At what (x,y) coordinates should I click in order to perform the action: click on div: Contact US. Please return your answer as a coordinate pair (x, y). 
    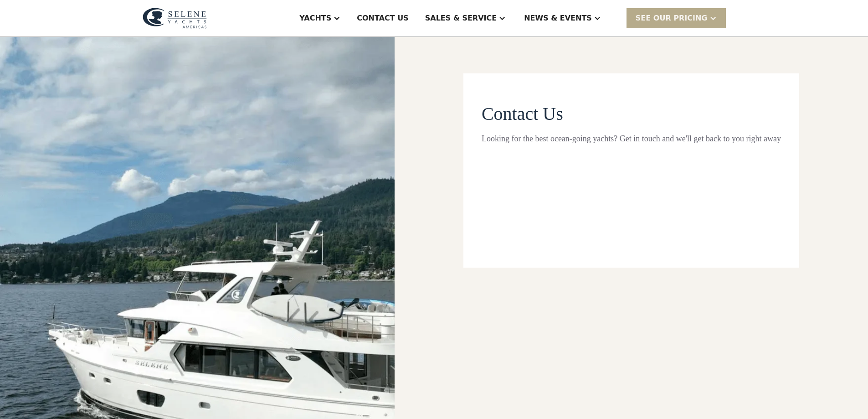
    Looking at the image, I should click on (383, 18).